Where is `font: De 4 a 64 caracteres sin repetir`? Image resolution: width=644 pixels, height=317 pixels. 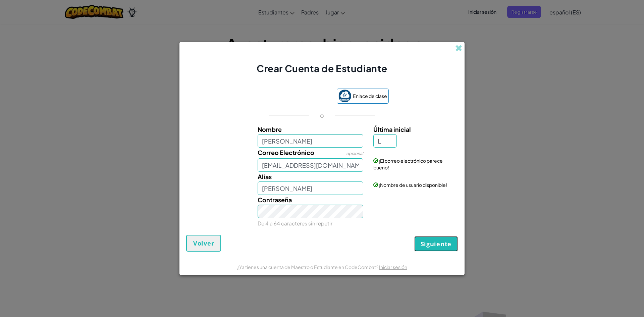 font: De 4 a 64 caracteres sin repetir is located at coordinates (295, 223).